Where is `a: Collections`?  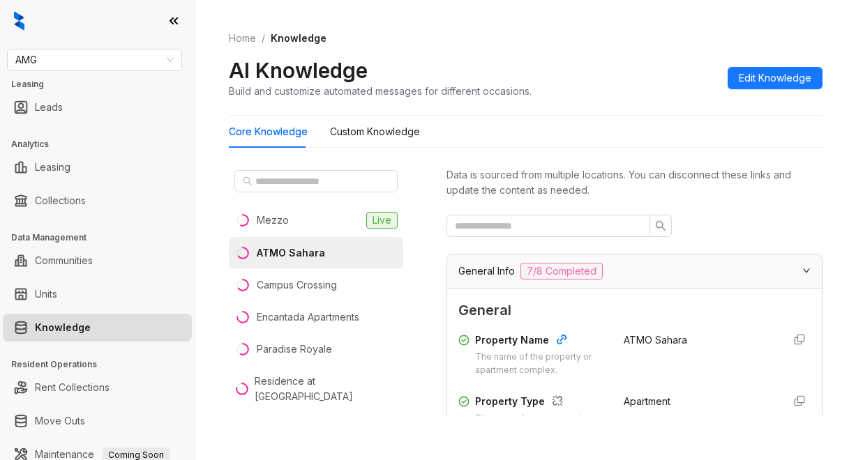 a: Collections is located at coordinates (60, 201).